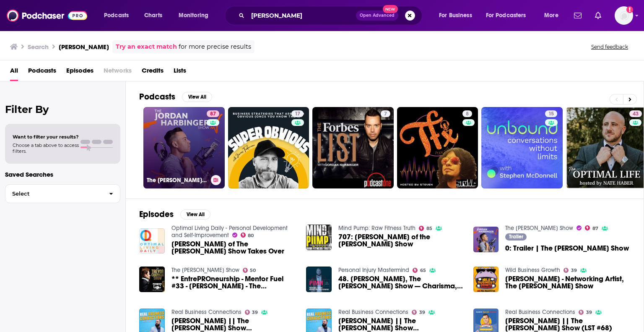 This screenshot has height=332, width=644. I want to click on span: New, so click(390, 9).